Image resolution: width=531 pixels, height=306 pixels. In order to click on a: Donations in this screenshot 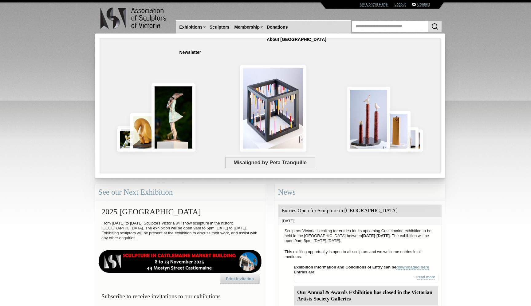, I will do `click(277, 27)`.